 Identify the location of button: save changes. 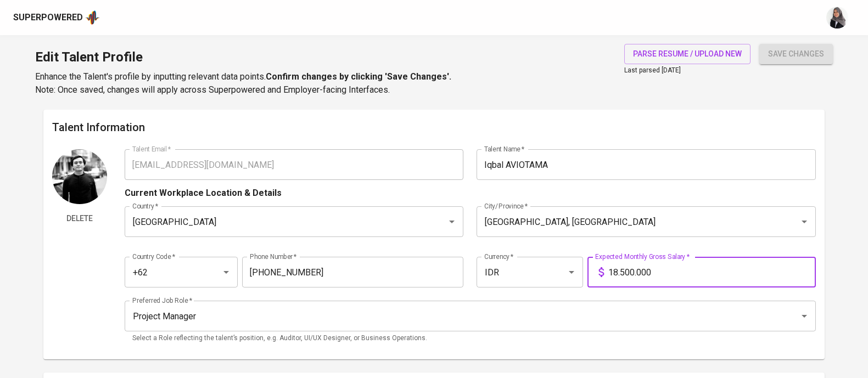
(797, 54).